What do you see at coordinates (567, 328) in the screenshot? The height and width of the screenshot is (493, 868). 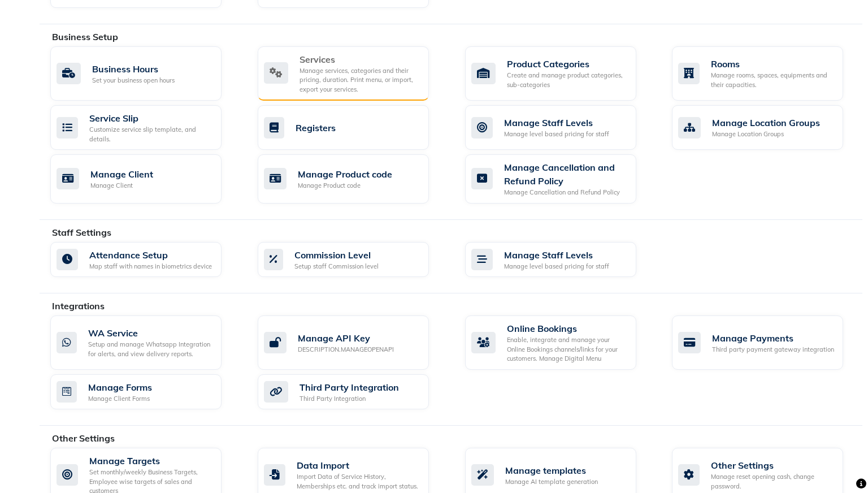 I see `div: Online Bookings` at bounding box center [567, 328].